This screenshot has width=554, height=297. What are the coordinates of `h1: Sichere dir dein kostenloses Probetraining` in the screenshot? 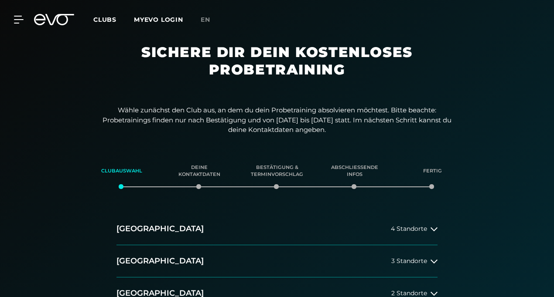 It's located at (277, 68).